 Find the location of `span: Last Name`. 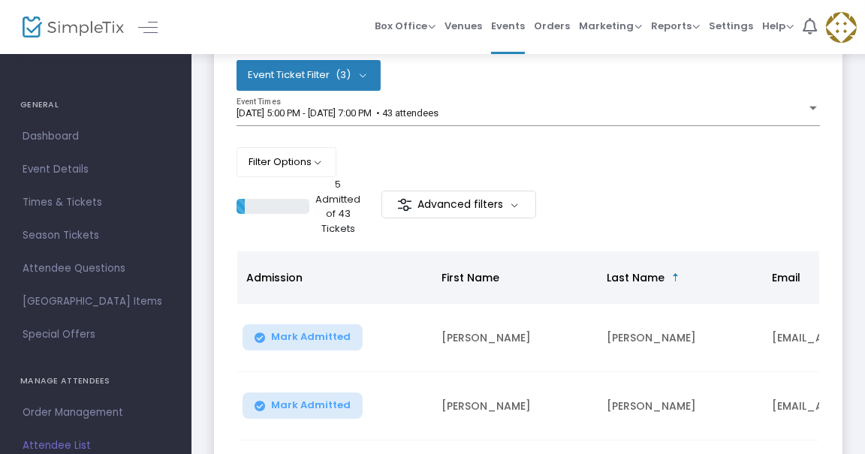

span: Last Name is located at coordinates (636, 278).